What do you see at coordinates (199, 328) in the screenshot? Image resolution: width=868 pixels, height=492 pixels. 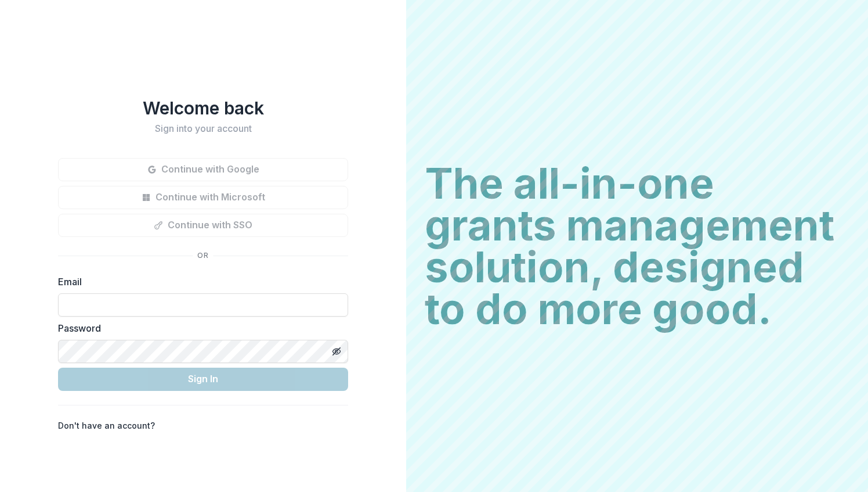 I see `label: Password` at bounding box center [199, 328].